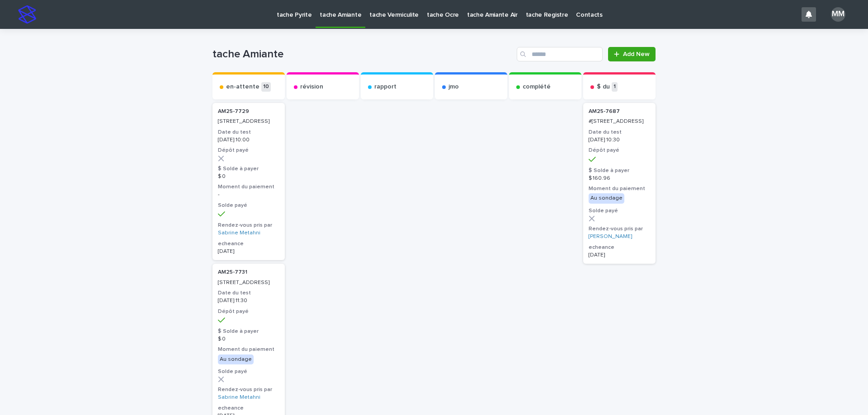 This screenshot has width=868, height=415. Describe the element at coordinates (636, 54) in the screenshot. I see `span: Add New` at that location.